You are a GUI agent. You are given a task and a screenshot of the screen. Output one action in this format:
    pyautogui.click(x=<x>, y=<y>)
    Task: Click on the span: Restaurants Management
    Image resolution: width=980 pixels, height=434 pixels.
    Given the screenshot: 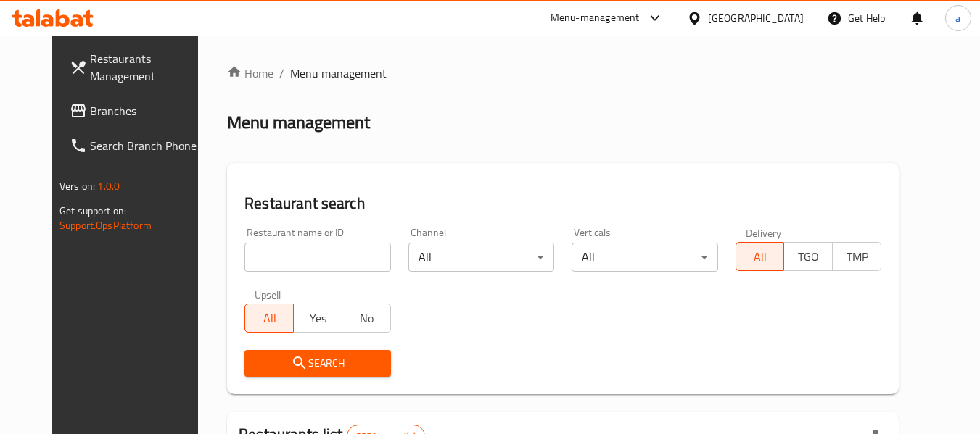 What is the action you would take?
    pyautogui.click(x=147, y=67)
    